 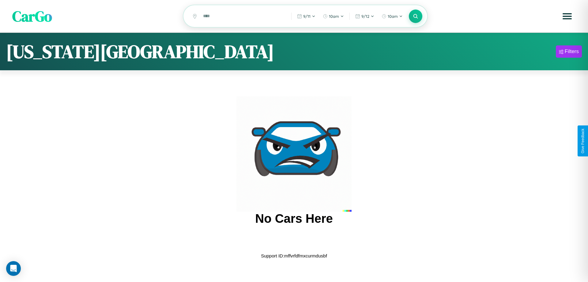 I want to click on span: 9 / 11, so click(x=307, y=16).